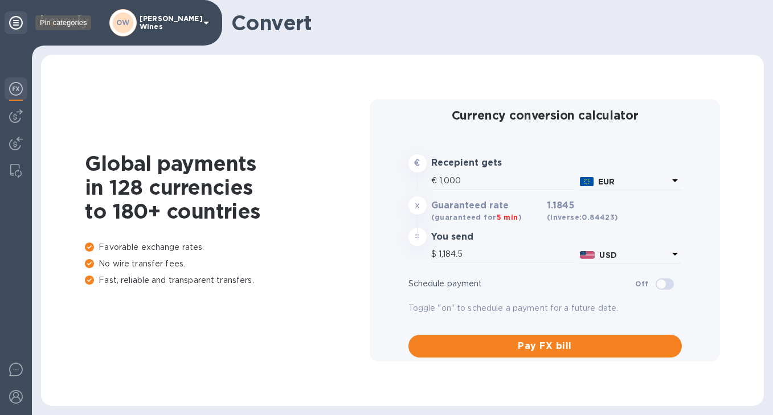 The height and width of the screenshot is (415, 773). I want to click on div: x, so click(418, 206).